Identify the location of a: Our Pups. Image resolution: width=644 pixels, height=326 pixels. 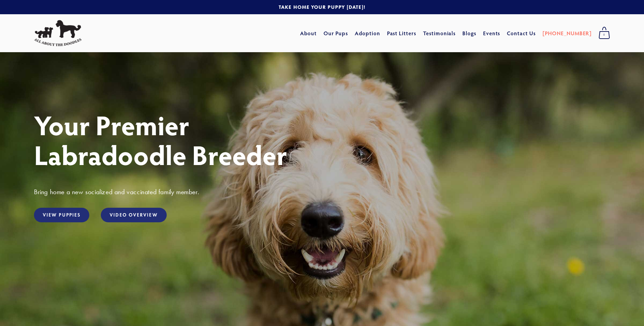
(336, 33).